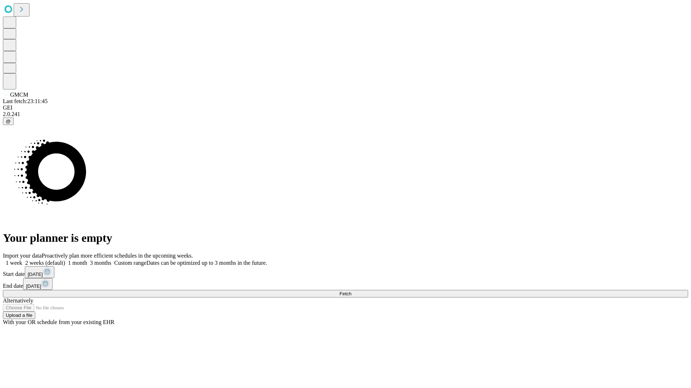 The image size is (691, 388). I want to click on span: 1 week, so click(14, 263).